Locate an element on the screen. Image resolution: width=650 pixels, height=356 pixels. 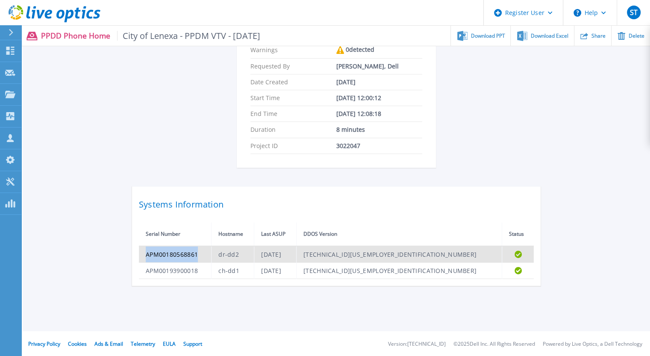
span: ST is located at coordinates (633, 12).